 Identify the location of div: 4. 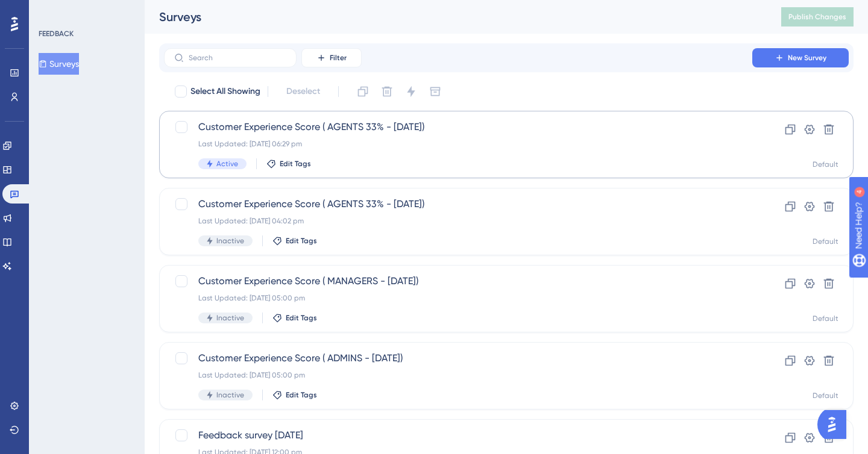
(86, 11).